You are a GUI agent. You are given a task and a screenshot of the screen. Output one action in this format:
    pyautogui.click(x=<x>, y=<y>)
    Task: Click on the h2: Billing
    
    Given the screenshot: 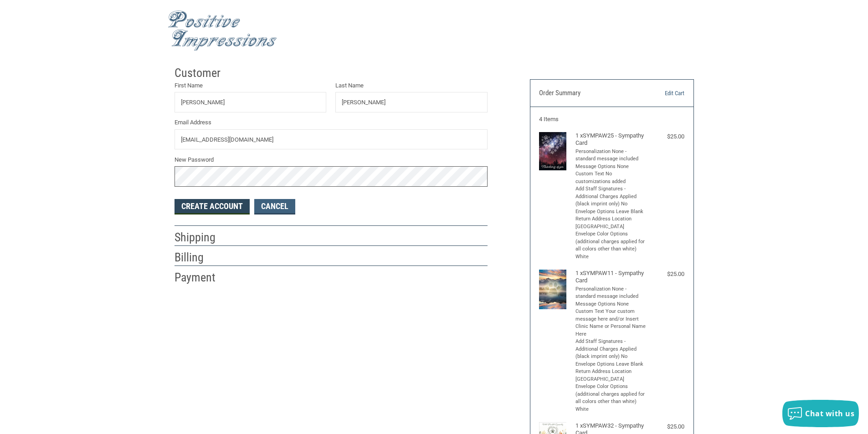 What is the action you would take?
    pyautogui.click(x=201, y=257)
    